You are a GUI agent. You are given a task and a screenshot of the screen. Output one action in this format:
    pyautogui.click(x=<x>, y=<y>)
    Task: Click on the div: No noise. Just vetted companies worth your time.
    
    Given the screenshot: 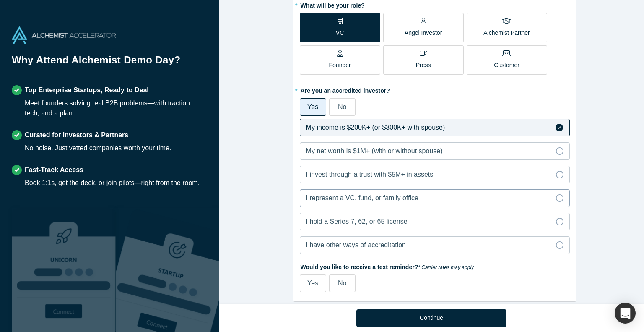 What is the action you would take?
    pyautogui.click(x=98, y=148)
    